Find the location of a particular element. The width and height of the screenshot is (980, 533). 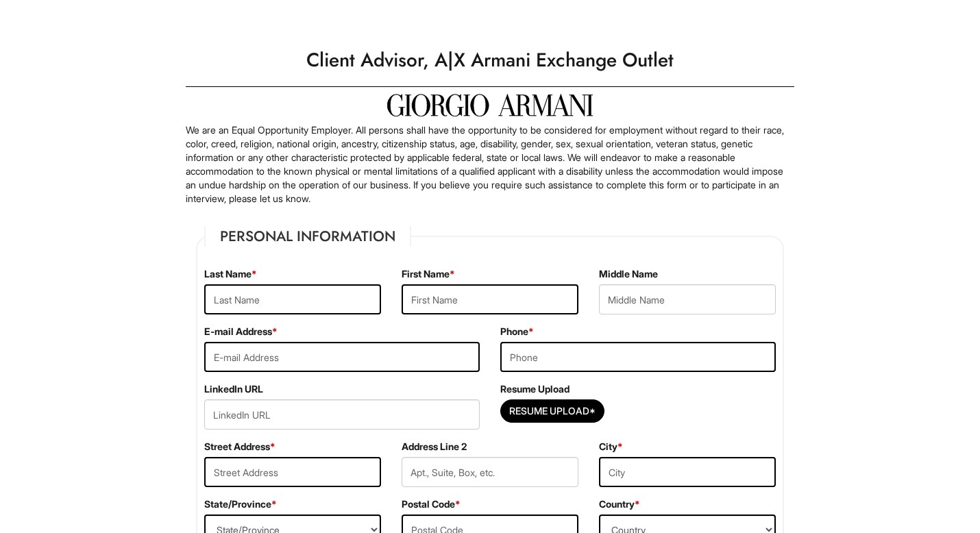

label: Postal Code is located at coordinates (431, 504).